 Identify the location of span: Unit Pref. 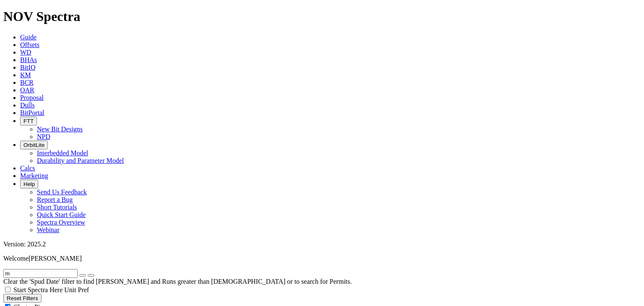
(76, 289).